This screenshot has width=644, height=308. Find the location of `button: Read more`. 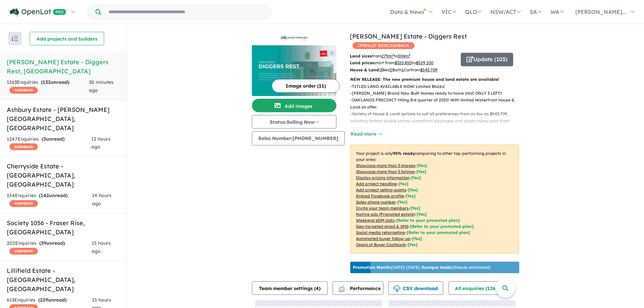

button: Read more is located at coordinates (366, 134).